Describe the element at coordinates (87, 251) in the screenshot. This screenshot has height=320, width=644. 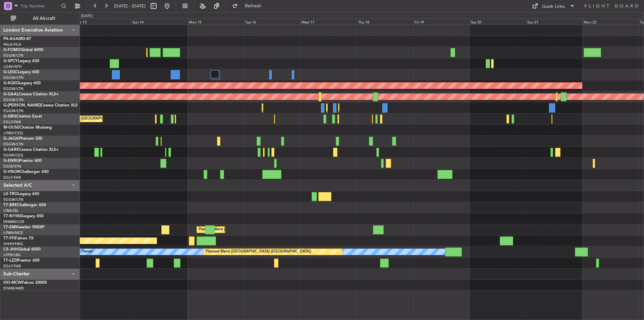
I see `div: Owner` at that location.